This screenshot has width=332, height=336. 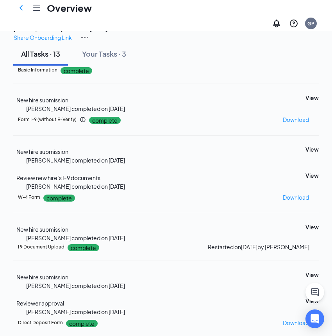 What do you see at coordinates (315, 292) in the screenshot?
I see `svg: ChatActive` at bounding box center [315, 292].